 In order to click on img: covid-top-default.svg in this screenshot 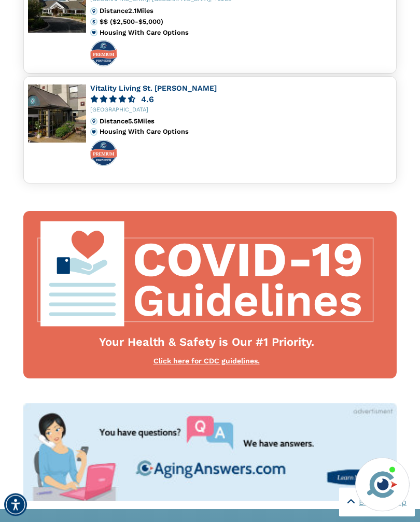, I will do `click(207, 274)`.